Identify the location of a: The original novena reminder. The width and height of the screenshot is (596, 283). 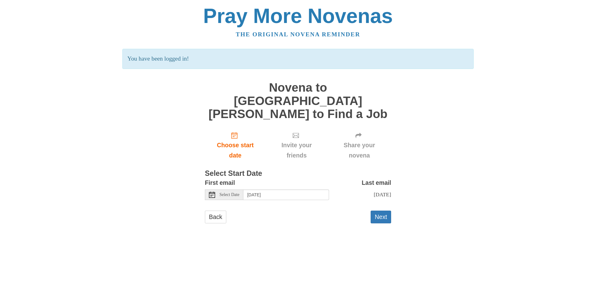
(298, 34).